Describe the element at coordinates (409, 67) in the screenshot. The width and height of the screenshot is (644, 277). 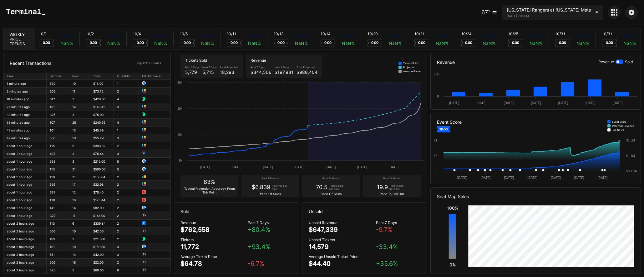
I see `div: Projection` at that location.